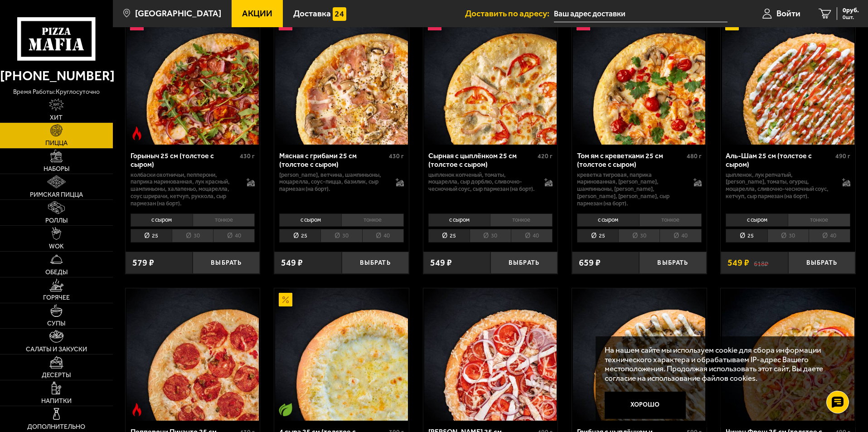 The image size is (868, 432). Describe the element at coordinates (481, 182) in the screenshot. I see `p: цыпленок копченый, томаты, моцарелла, сыр дорблю, сливочно-чесночный соус, сыр пармезан (на борт).` at that location.